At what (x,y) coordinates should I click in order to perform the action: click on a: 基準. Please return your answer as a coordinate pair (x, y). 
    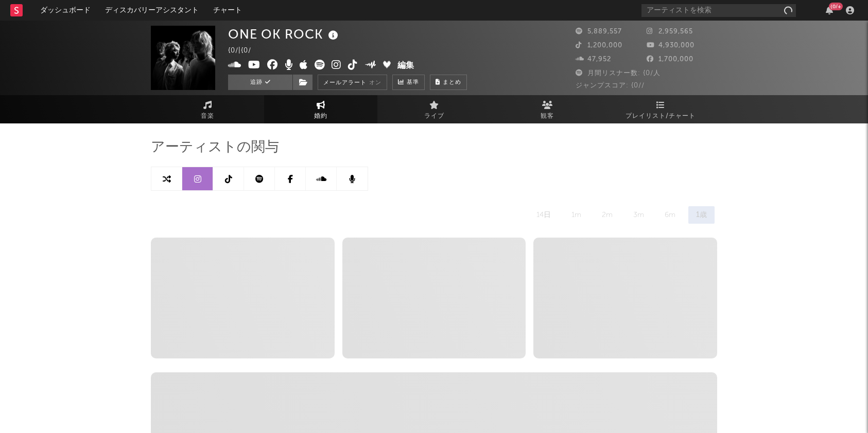
    Looking at the image, I should click on (408, 82).